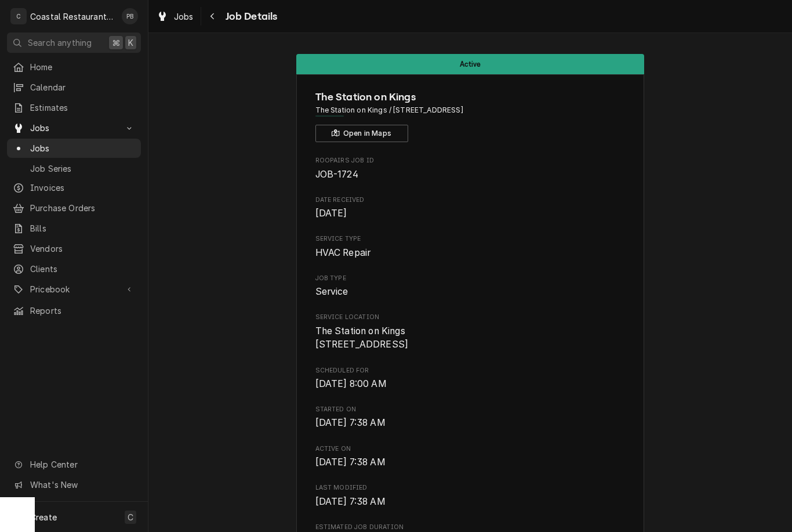  What do you see at coordinates (73, 464) in the screenshot?
I see `a: Go to Help Center` at bounding box center [73, 464].